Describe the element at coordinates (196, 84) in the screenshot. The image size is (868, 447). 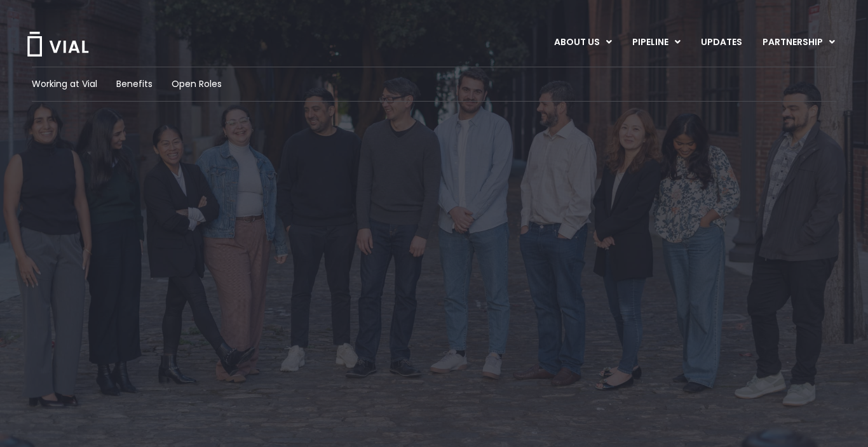
I see `span: Open Roles` at that location.